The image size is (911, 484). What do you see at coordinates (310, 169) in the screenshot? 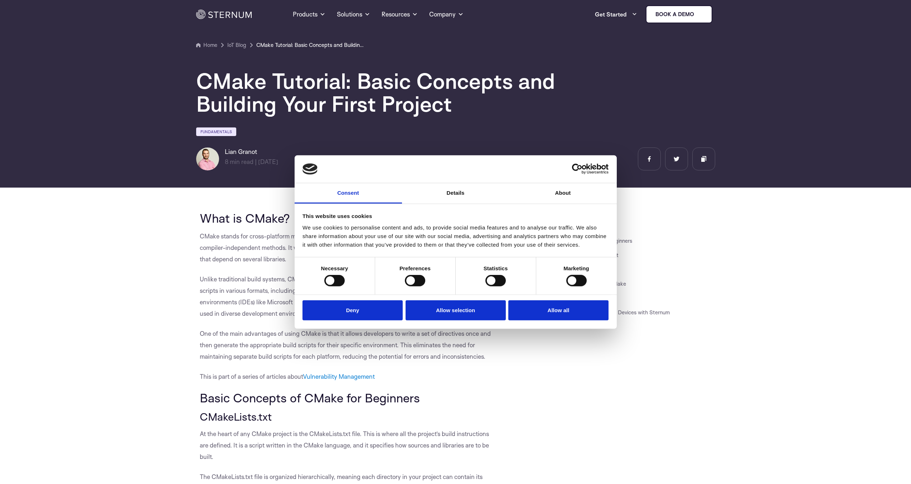
I see `img: logo` at bounding box center [310, 169].